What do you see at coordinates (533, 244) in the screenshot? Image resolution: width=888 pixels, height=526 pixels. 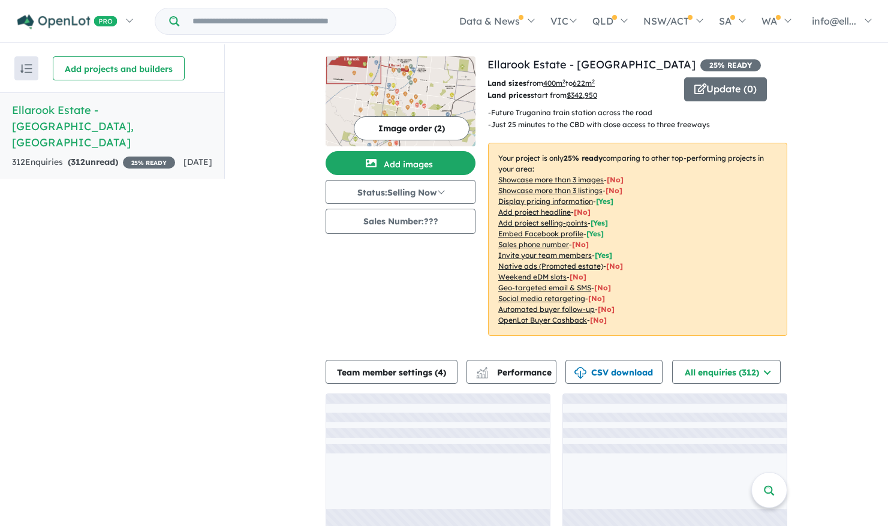 I see `u: Sales phone number` at bounding box center [533, 244].